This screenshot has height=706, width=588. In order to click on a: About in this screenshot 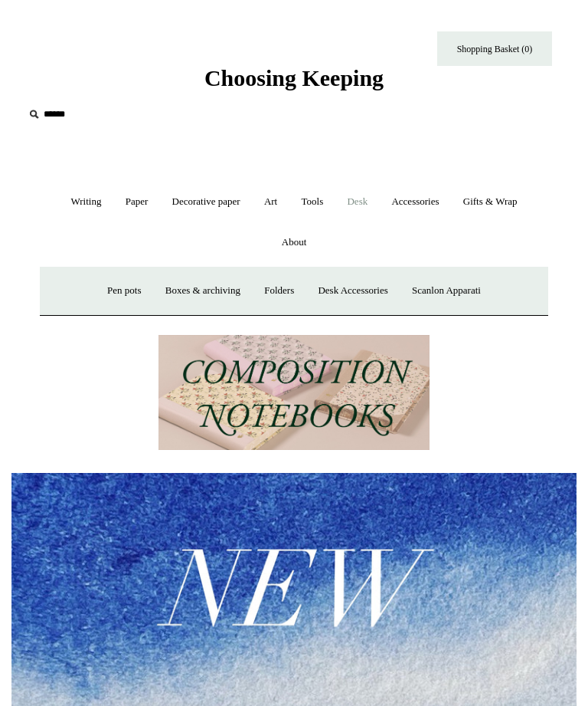, I will do `click(294, 243)`.